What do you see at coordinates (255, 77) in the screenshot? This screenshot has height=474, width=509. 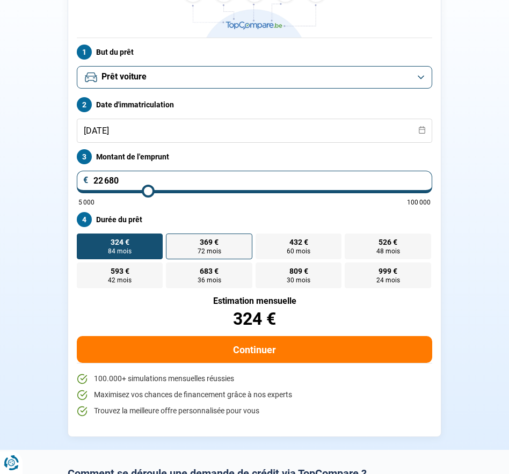 I see `button: Prêt voiture` at bounding box center [255, 77].